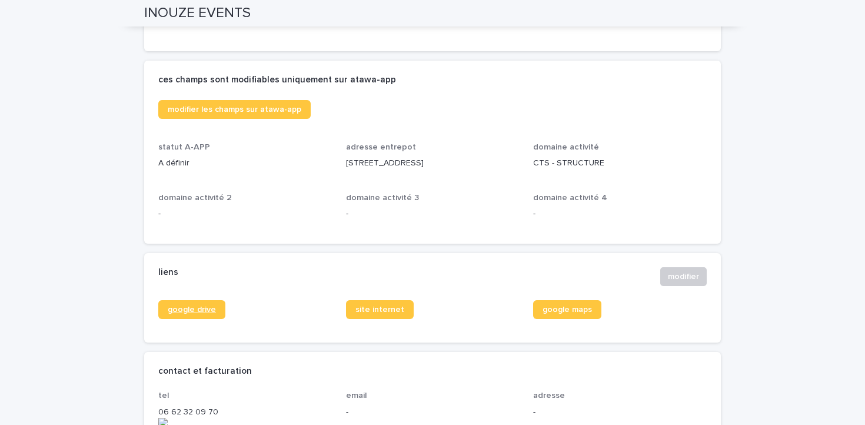 The height and width of the screenshot is (425, 865). I want to click on span: statut A-APP, so click(184, 147).